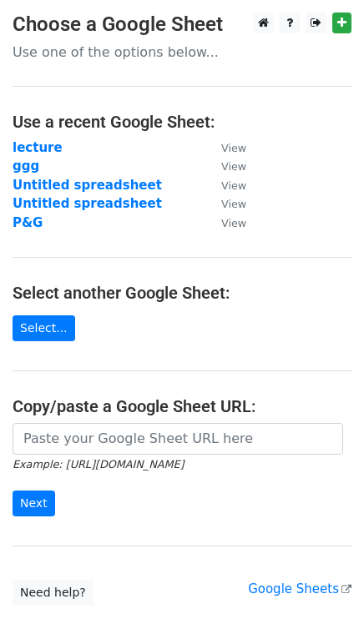  What do you see at coordinates (28, 223) in the screenshot?
I see `a: P&G` at bounding box center [28, 223].